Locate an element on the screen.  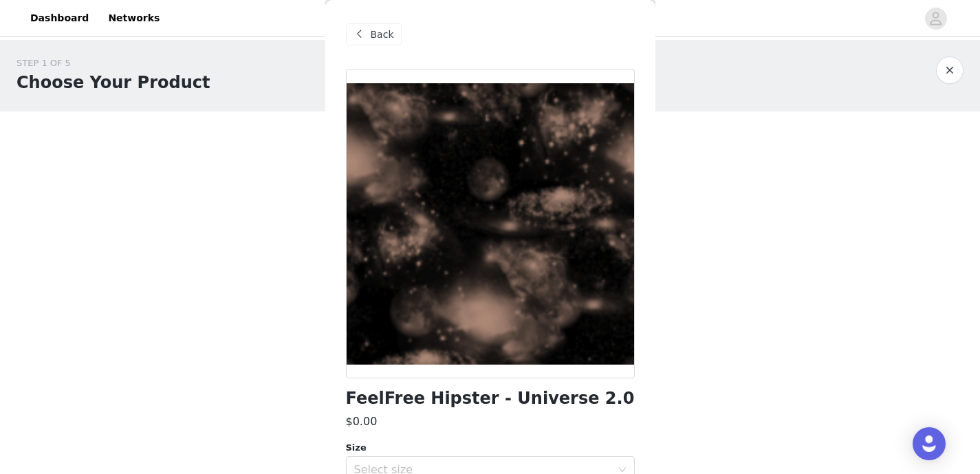
div: STEP 1 OF 5 is located at coordinates (113, 63).